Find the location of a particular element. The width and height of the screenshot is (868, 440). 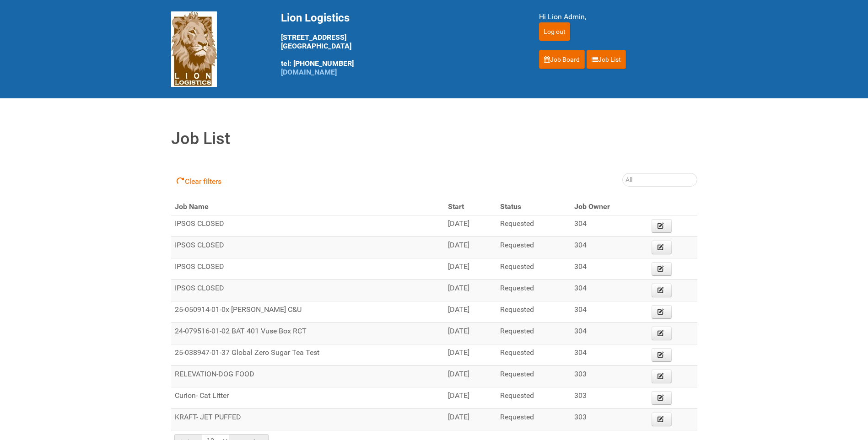

td: Curion- Cat Litter is located at coordinates (308, 398).